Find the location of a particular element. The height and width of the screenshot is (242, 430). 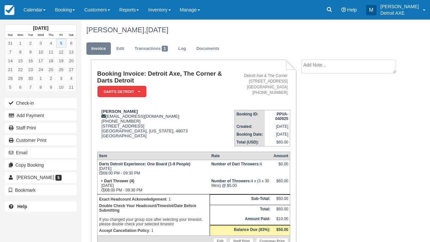

td: 4 x (3 x 30 Mins) @ $5.00 is located at coordinates (240, 185).